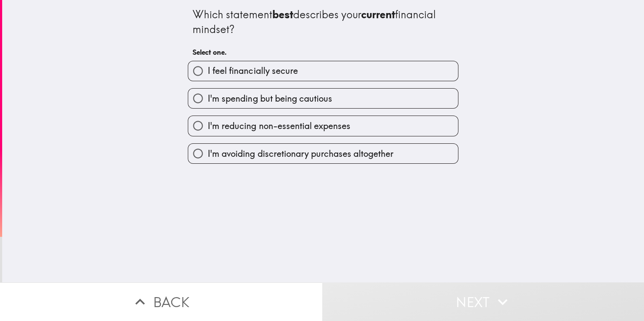 The image size is (644, 321). I want to click on div: Which statement describes your financial mindset?, so click(323, 22).